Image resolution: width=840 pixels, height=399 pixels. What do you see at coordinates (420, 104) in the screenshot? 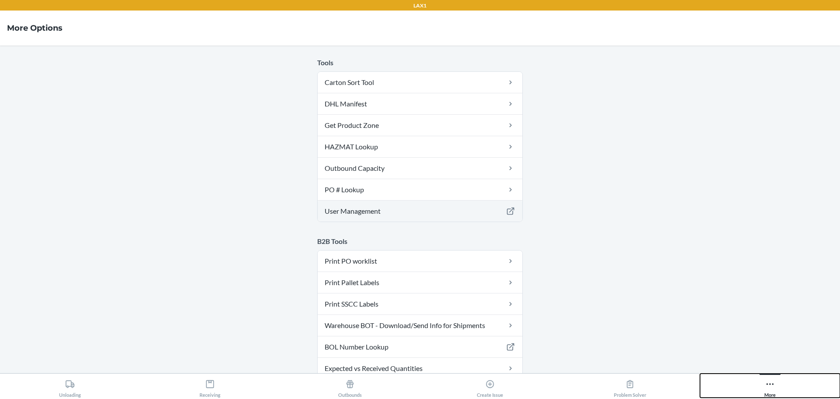
I see `a: DHL Manifest` at bounding box center [420, 104].